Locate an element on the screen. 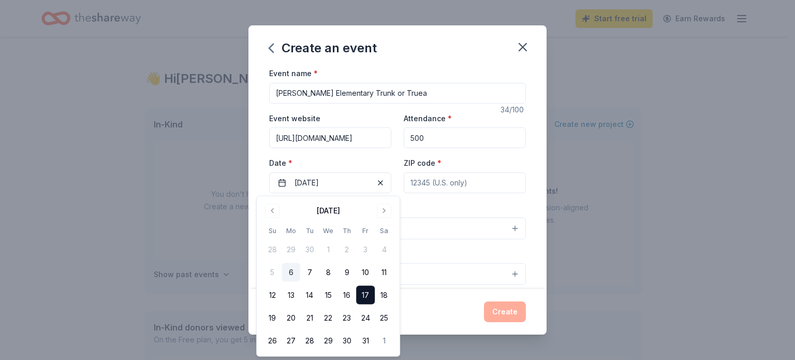 The height and width of the screenshot is (360, 795). button: 13 is located at coordinates (291, 295).